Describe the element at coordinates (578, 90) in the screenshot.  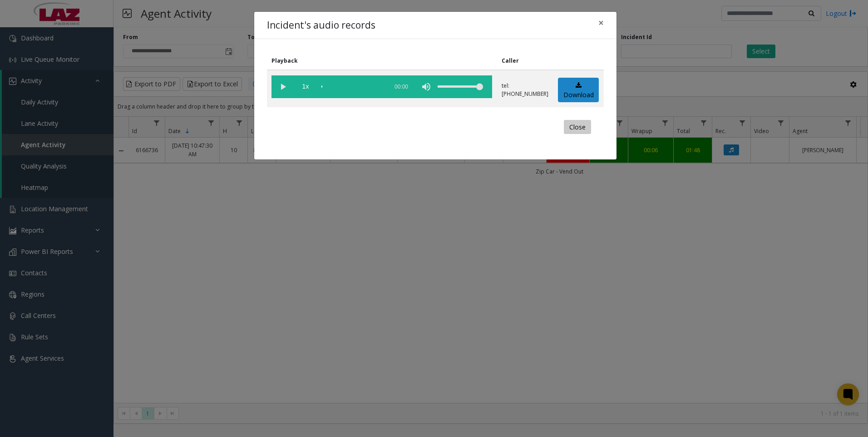
I see `a: Download` at that location.